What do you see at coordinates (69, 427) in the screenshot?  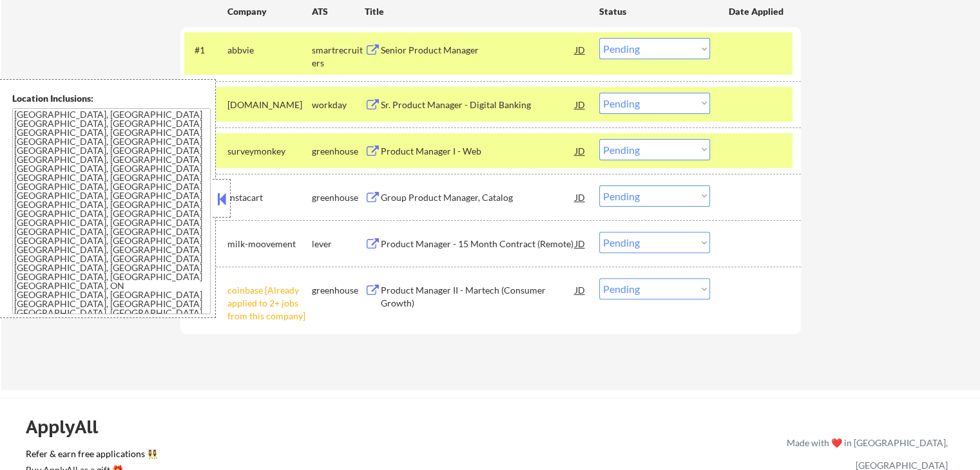 I see `div: ApplyAll` at bounding box center [69, 427].